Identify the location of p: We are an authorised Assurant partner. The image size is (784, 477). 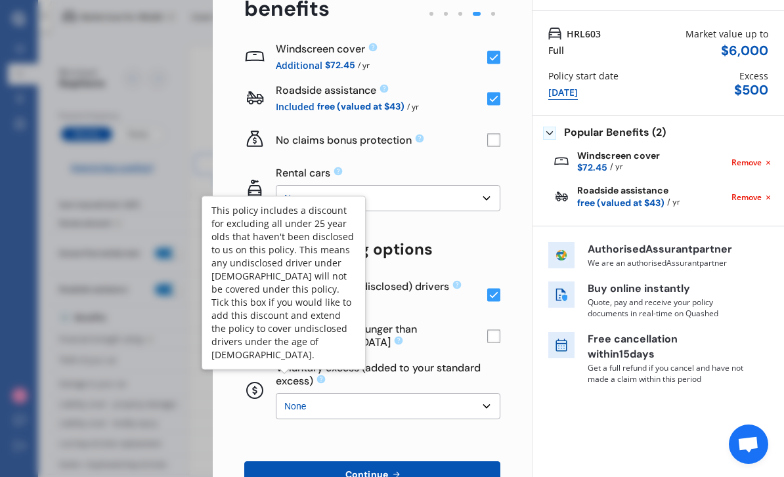
(667, 263).